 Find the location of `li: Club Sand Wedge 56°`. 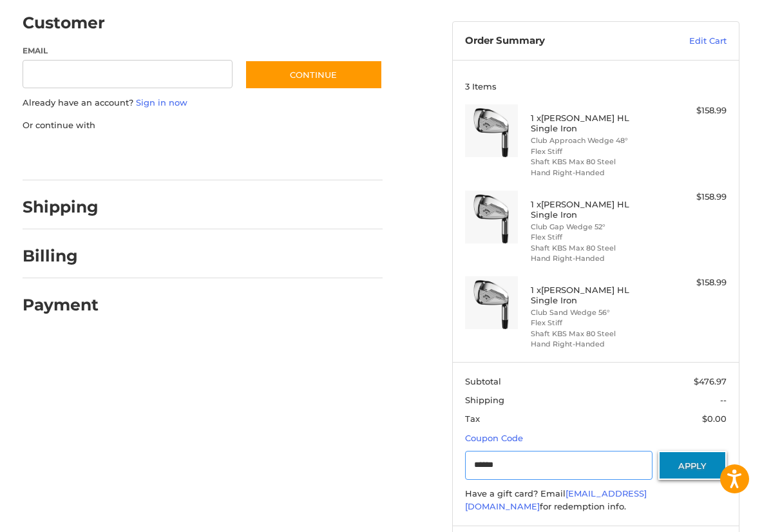

li: Club Sand Wedge 56° is located at coordinates (595, 312).